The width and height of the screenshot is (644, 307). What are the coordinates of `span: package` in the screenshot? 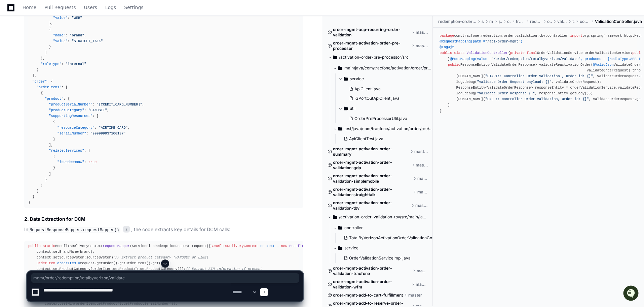 It's located at (446, 36).